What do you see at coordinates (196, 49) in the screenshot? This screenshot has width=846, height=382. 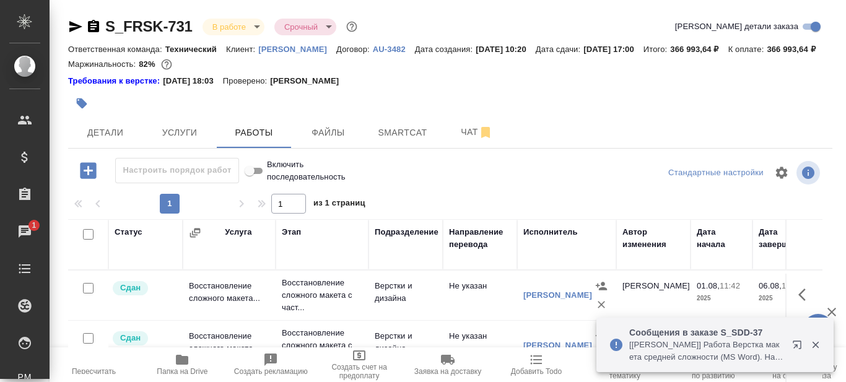 I see `p: Технический` at bounding box center [196, 49].